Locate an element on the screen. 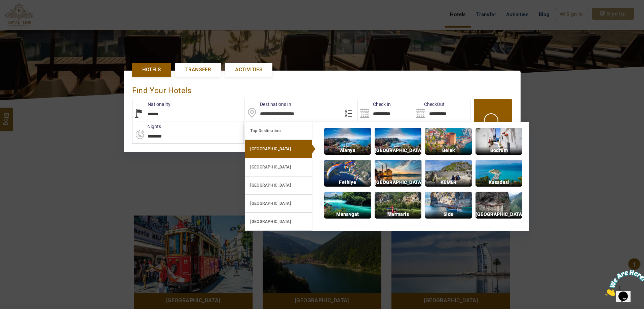  div: Find Your Hotels is located at coordinates (322, 89).